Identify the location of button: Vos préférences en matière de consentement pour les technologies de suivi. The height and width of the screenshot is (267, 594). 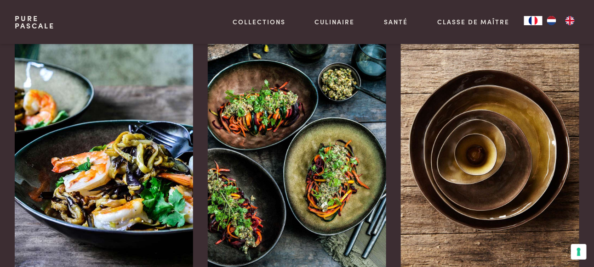
(578, 252).